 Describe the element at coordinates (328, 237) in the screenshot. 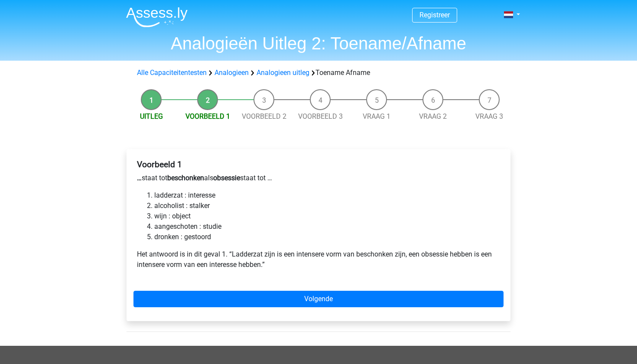

I see `li: dronken : gestoord` at that location.